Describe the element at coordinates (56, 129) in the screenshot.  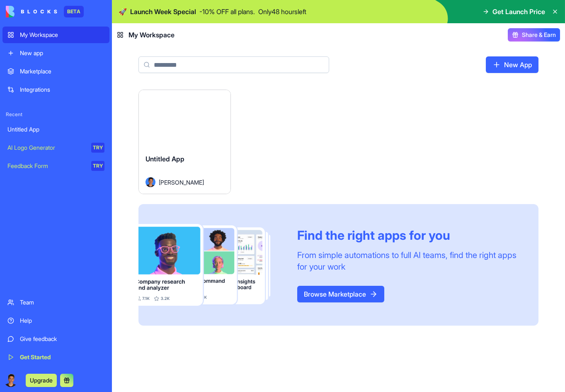
I see `div: Untitled App` at that location.